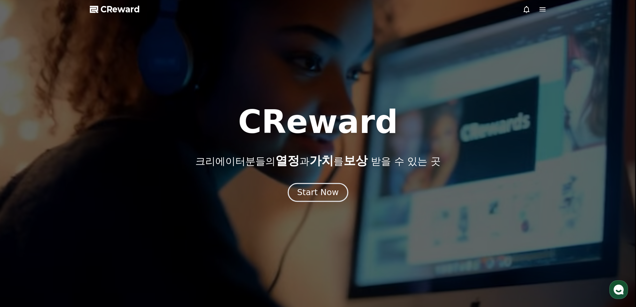  What do you see at coordinates (65, 220) in the screenshot?
I see `a: 대화` at bounding box center [65, 220].